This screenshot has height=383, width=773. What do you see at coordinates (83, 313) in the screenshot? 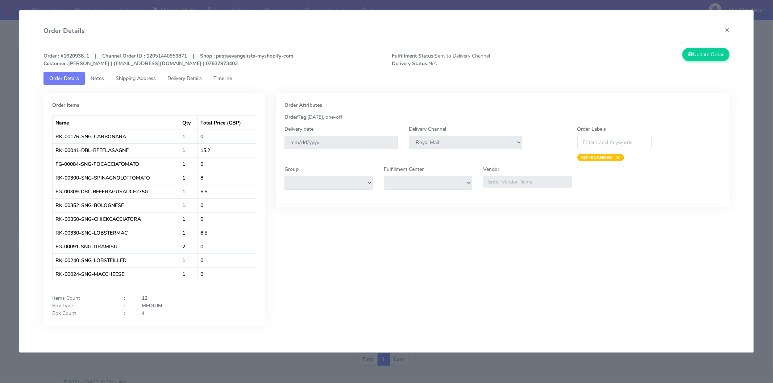
I see `div: Box Count` at bounding box center [83, 313].